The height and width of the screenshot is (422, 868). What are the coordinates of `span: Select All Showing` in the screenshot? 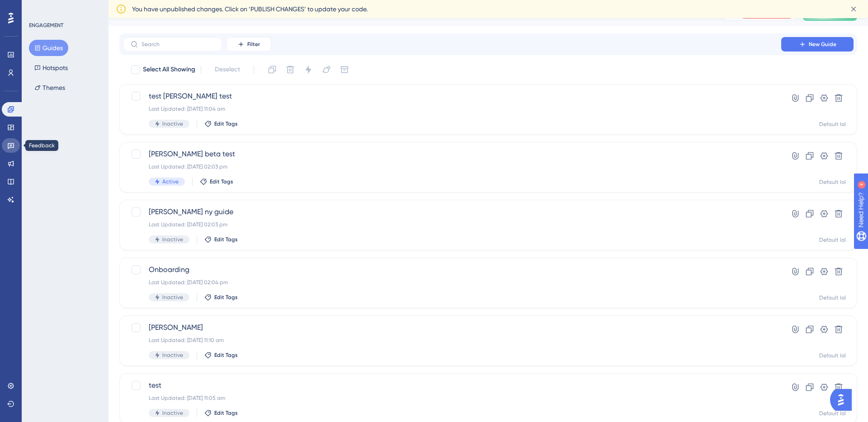 It's located at (169, 70).